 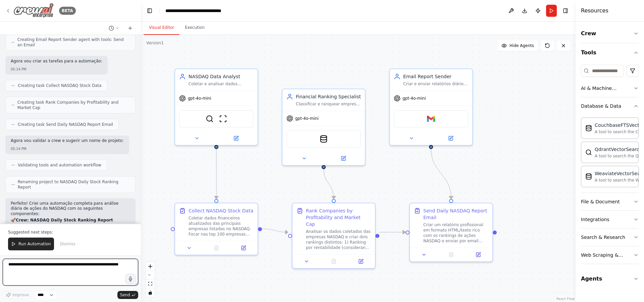 I want to click on div: Version 1, so click(x=155, y=43).